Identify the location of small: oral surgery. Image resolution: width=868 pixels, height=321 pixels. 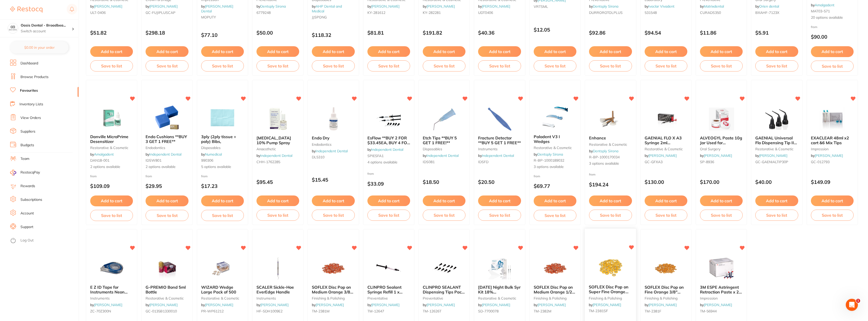
(721, 149).